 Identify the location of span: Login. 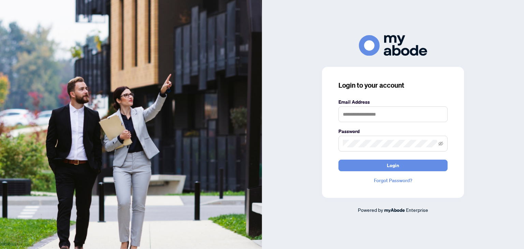
(393, 165).